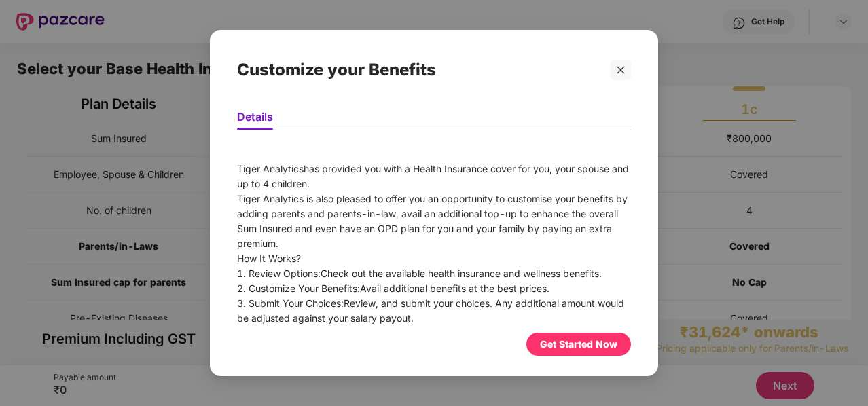 Image resolution: width=868 pixels, height=406 pixels. Describe the element at coordinates (434, 311) in the screenshot. I see `div: Review, and submit your choices. Any additional amount would be adjusted against your salary payout.` at that location.